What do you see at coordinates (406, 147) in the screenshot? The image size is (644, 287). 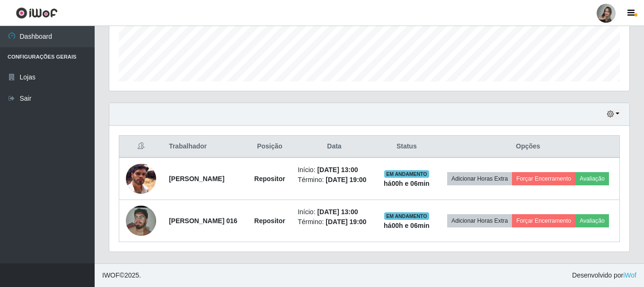 I see `th: Status` at bounding box center [406, 147].